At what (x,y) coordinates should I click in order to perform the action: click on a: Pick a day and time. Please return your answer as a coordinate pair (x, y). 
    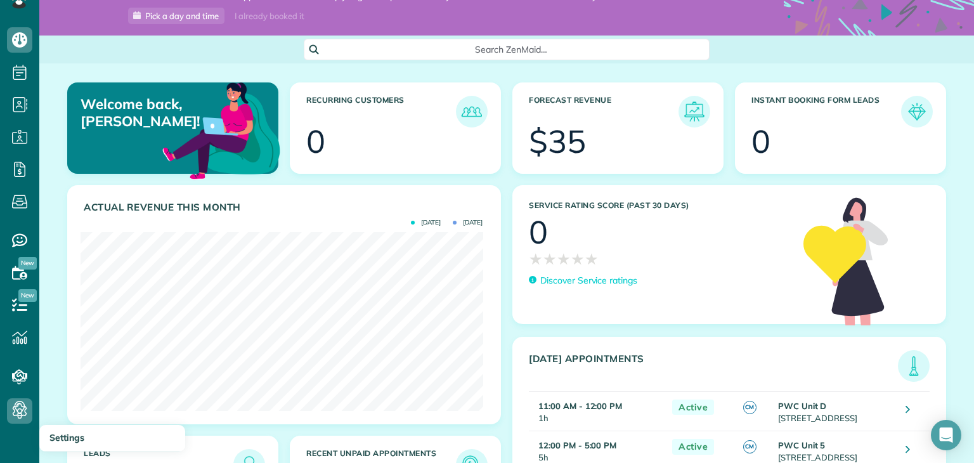
    Looking at the image, I should click on (176, 16).